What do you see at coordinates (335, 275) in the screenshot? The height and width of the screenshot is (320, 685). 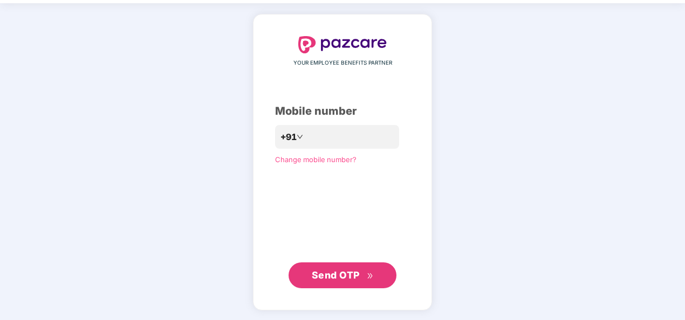 I see `span: Send OTP` at bounding box center [335, 275].